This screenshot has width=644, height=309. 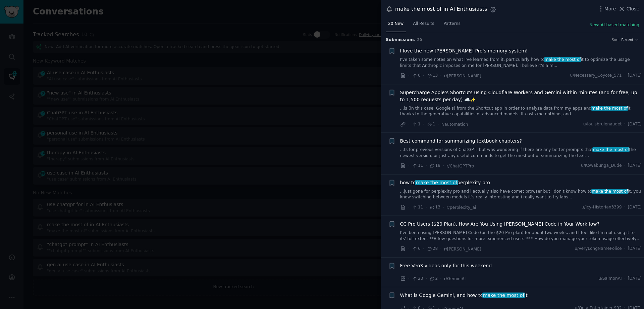 I want to click on span: What is Google Gemini, and how to it, so click(x=464, y=295).